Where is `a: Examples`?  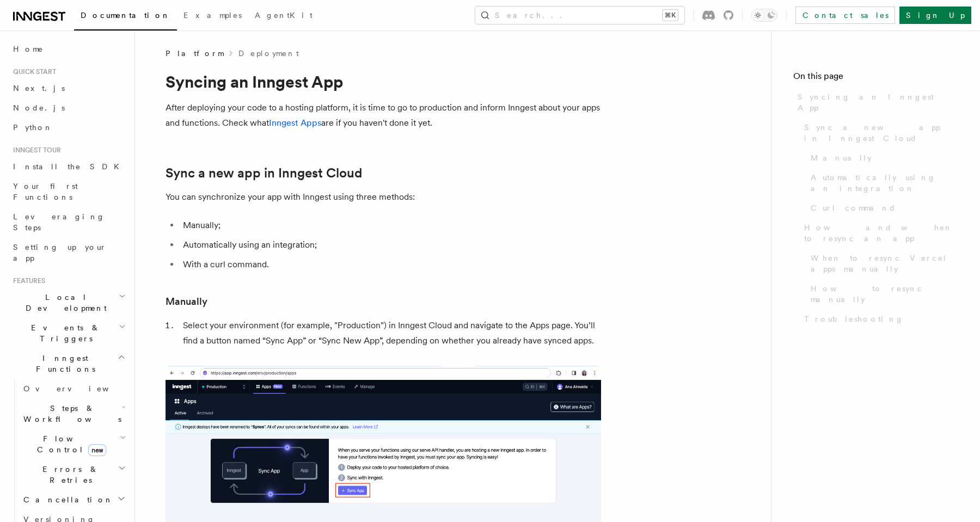
a: Examples is located at coordinates (212, 16).